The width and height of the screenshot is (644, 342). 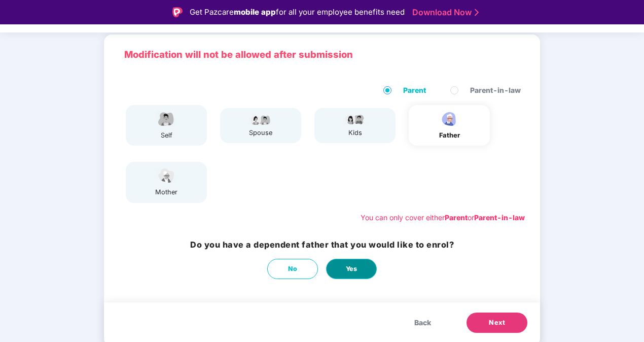 I want to click on span: Yes, so click(x=352, y=269).